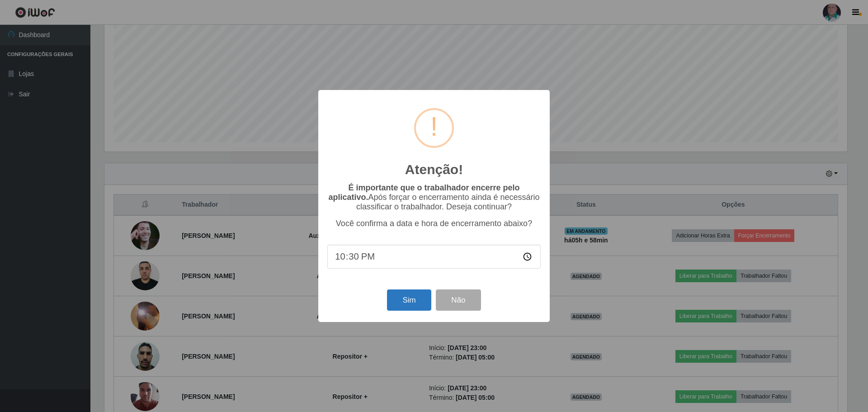 Image resolution: width=868 pixels, height=412 pixels. What do you see at coordinates (458, 300) in the screenshot?
I see `button: Não` at bounding box center [458, 300].